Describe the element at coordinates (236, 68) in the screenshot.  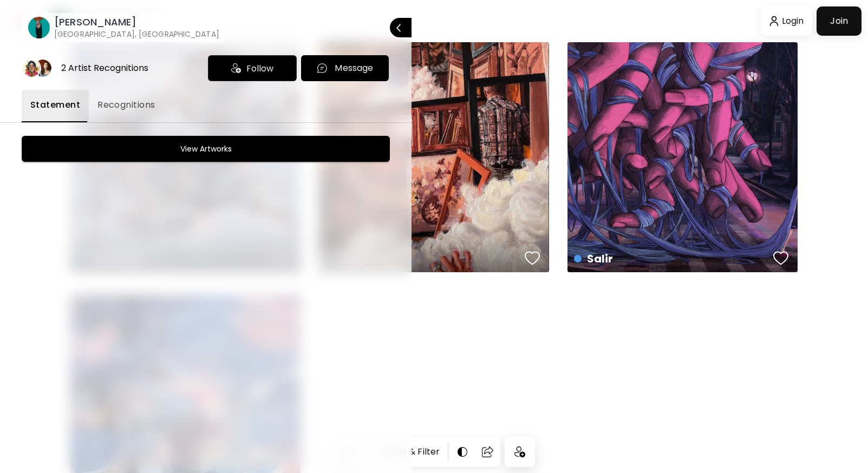
I see `img: icon` at that location.